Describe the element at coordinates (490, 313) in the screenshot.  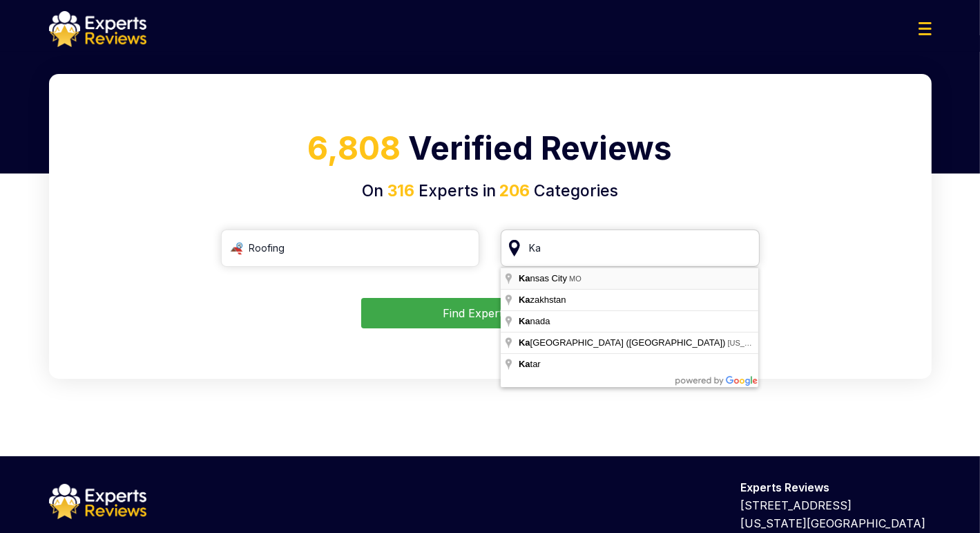
I see `button: Find Experts Now` at that location.